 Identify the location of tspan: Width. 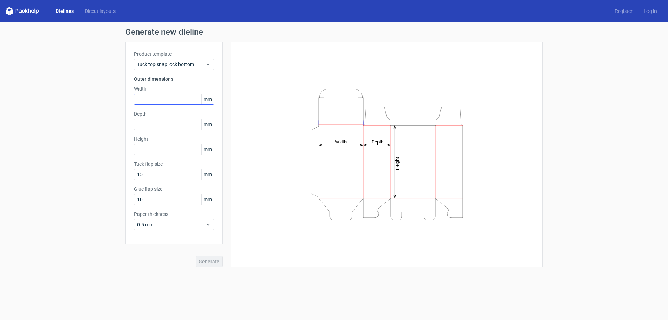
(340, 141).